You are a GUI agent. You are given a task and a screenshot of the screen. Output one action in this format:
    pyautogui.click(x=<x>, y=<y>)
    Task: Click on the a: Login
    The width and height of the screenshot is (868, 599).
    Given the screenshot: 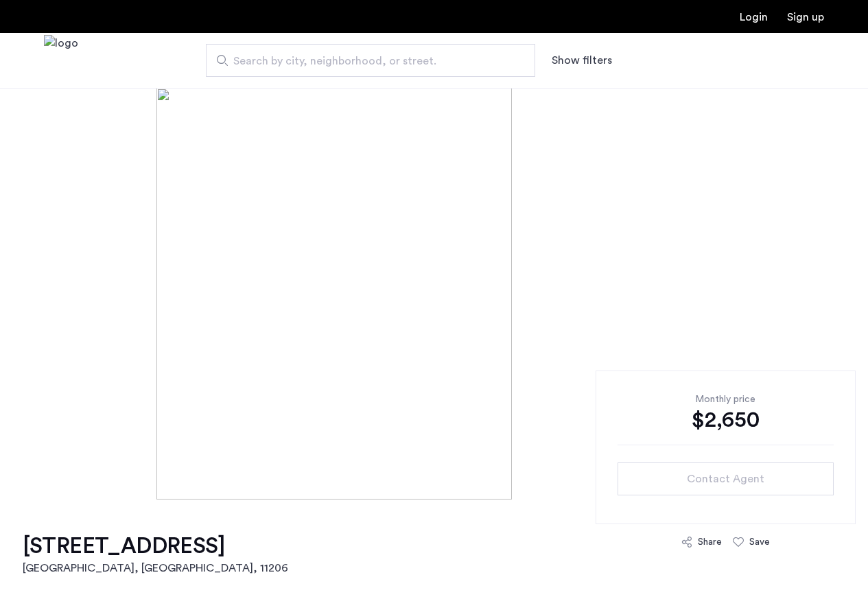 What is the action you would take?
    pyautogui.click(x=754, y=17)
    